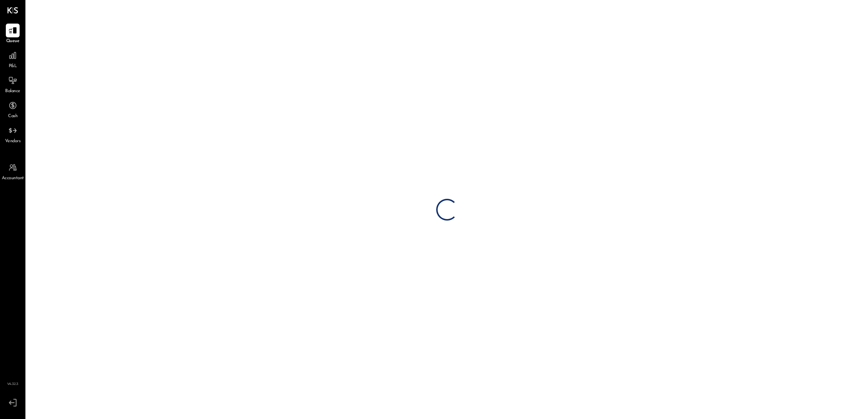 Image resolution: width=868 pixels, height=419 pixels. I want to click on a: Accountant, so click(13, 171).